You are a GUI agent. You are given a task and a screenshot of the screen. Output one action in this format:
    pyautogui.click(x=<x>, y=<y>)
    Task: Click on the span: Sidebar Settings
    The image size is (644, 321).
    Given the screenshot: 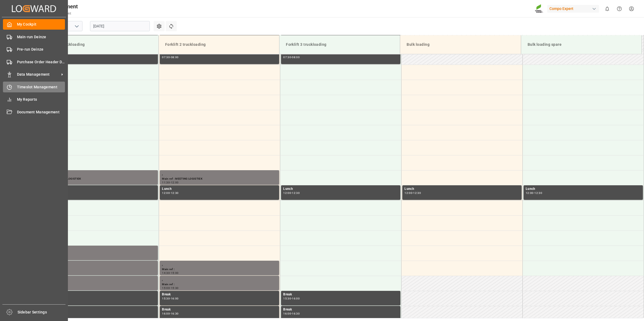 What is the action you would take?
    pyautogui.click(x=41, y=312)
    